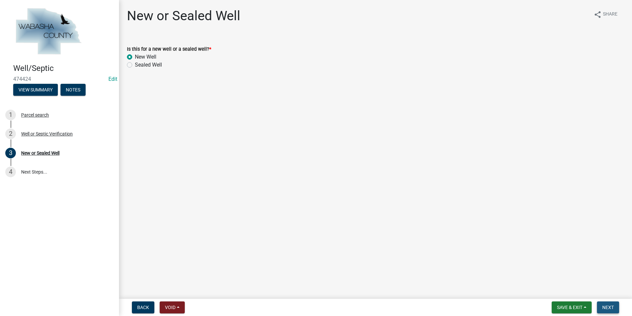 The height and width of the screenshot is (316, 632). I want to click on button: Next, so click(608, 307).